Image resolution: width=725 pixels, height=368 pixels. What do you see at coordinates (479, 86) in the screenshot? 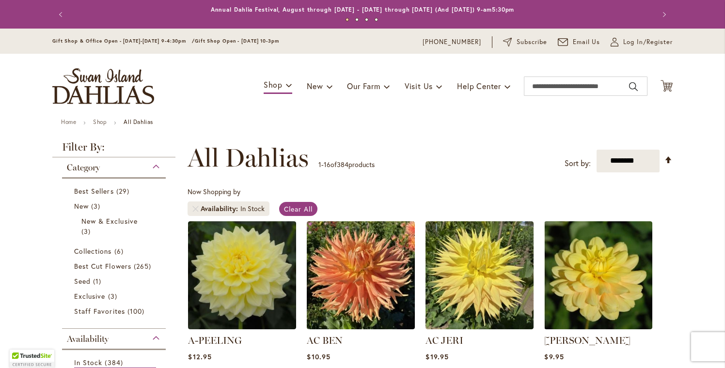
I see `span: Help Center` at bounding box center [479, 86].